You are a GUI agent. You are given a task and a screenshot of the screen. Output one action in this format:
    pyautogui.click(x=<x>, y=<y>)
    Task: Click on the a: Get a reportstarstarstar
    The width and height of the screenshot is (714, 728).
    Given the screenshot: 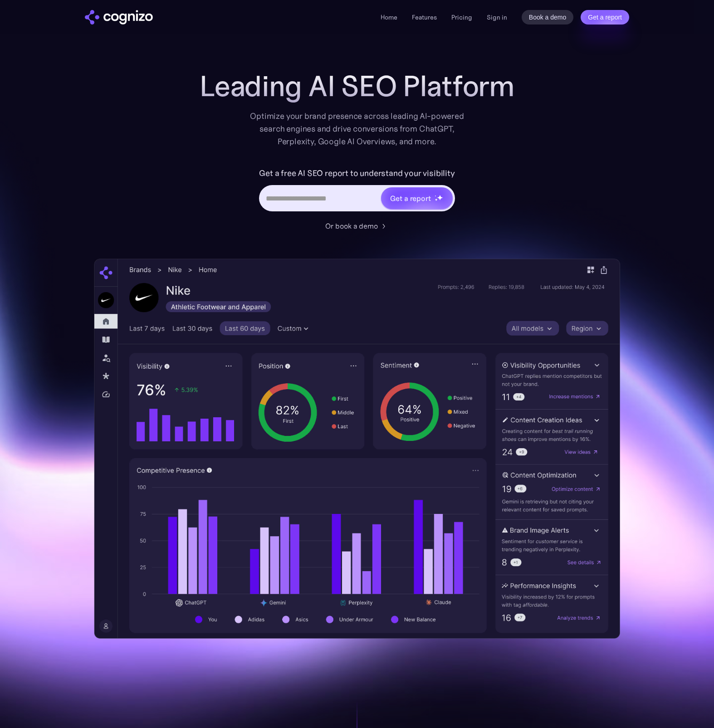 What is the action you would take?
    pyautogui.click(x=417, y=198)
    